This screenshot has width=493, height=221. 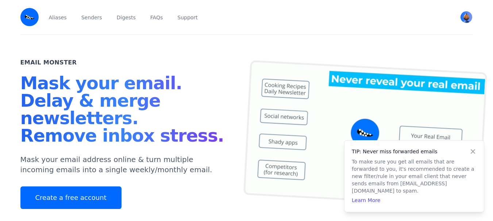 What do you see at coordinates (125, 165) in the screenshot?
I see `p: Mask your email address online & turn multiple incoming emails into a single weekly/monthly email.` at bounding box center [125, 165].